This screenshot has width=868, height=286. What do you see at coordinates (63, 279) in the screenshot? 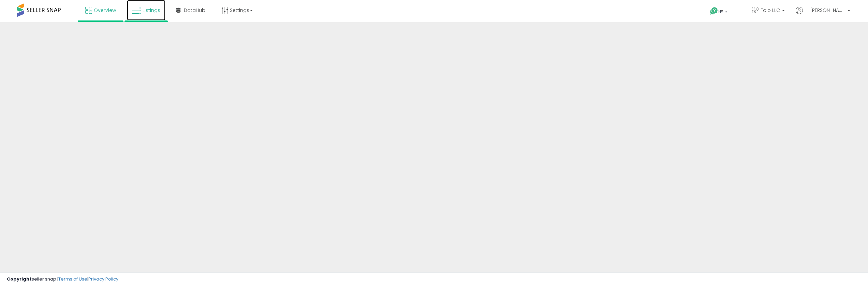
I see `div: seller snap | |` at bounding box center [63, 279].